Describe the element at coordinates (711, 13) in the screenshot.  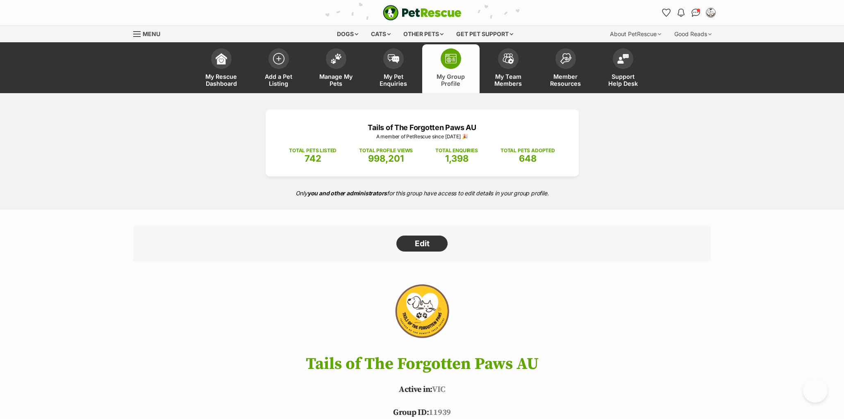
I see `button: My account` at that location.